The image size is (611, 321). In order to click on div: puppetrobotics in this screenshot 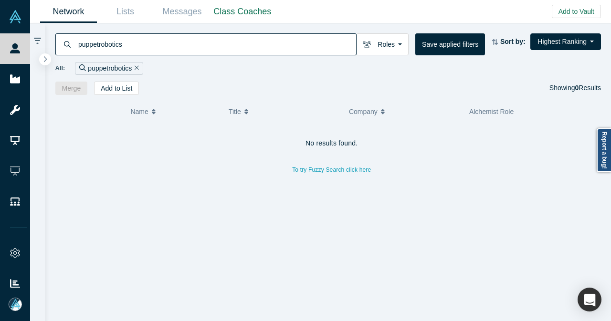, I will do `click(109, 68)`.